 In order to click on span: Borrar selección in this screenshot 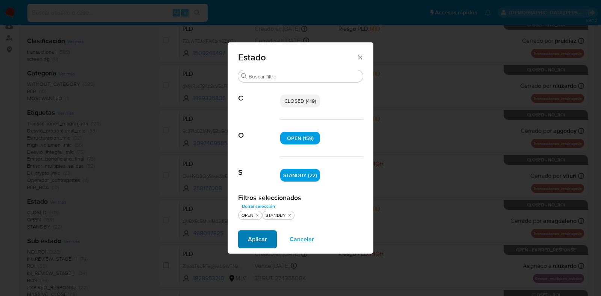, I will do `click(258, 207)`.